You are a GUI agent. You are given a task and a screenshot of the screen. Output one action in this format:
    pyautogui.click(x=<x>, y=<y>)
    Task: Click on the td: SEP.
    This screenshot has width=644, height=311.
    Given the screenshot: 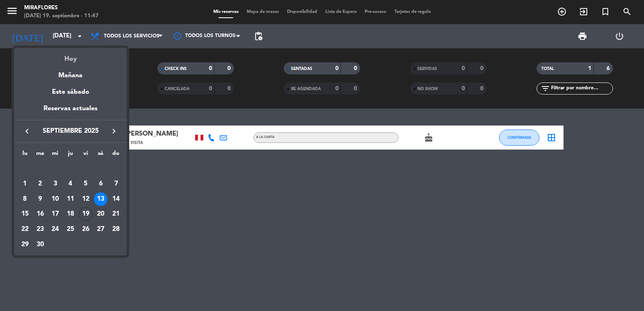 What is the action you would take?
    pyautogui.click(x=70, y=168)
    